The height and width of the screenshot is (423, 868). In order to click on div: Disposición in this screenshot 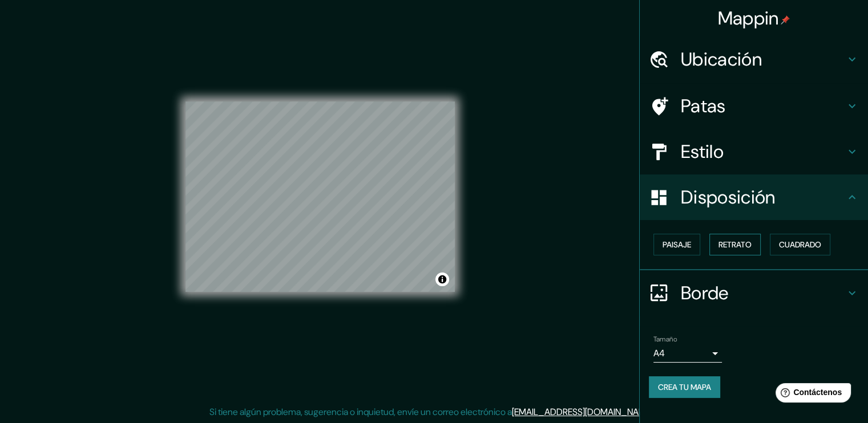, I will do `click(754, 197)`.